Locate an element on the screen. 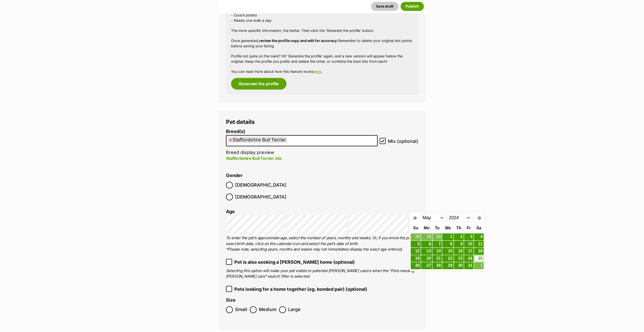  a: 6 is located at coordinates (427, 244).